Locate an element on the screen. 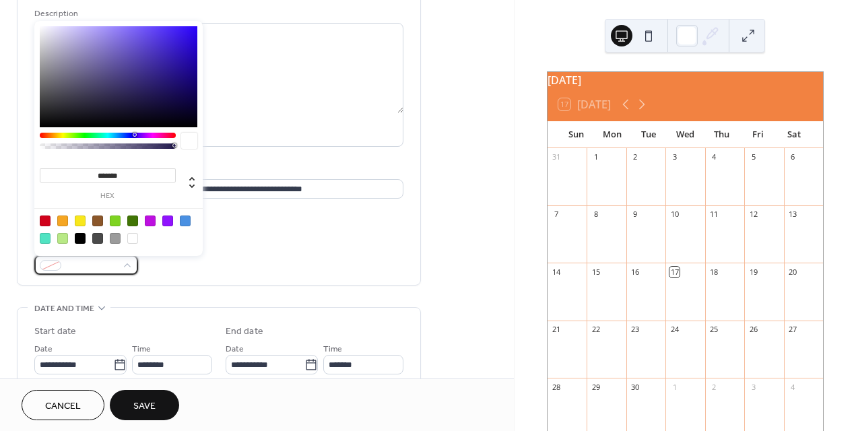  div: 11 is located at coordinates (714, 214).